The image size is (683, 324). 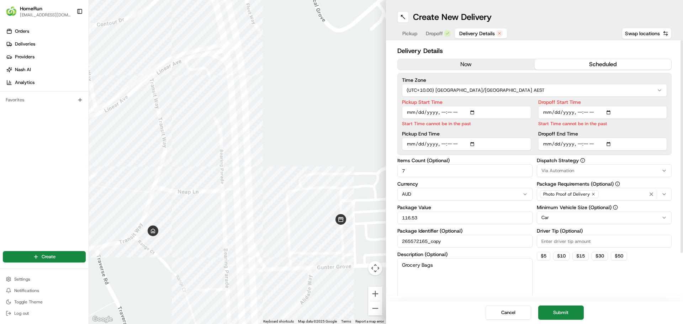 What do you see at coordinates (25, 83) in the screenshot?
I see `span: Analytics` at bounding box center [25, 83].